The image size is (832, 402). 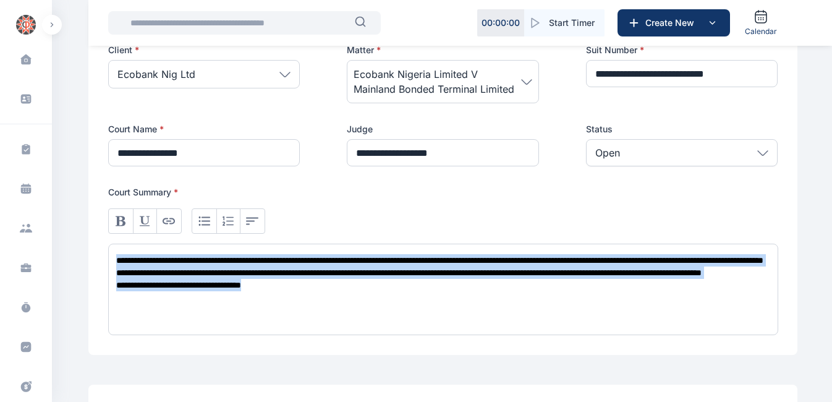 What do you see at coordinates (572, 23) in the screenshot?
I see `span: Start Timer` at bounding box center [572, 23].